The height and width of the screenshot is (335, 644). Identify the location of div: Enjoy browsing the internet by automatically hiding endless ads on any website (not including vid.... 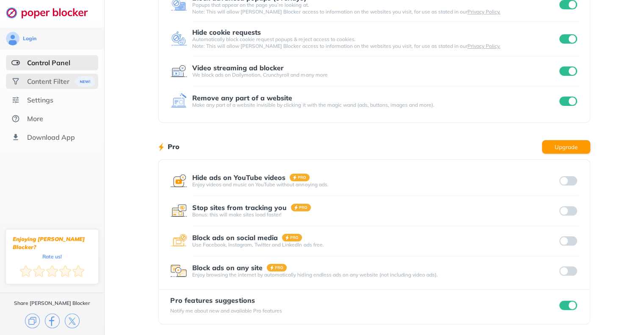
(375, 275).